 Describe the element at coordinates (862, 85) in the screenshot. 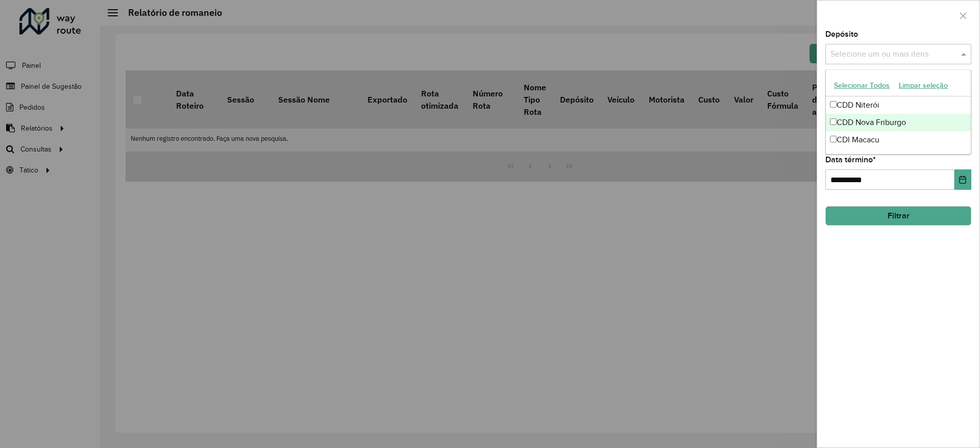

I see `button: Selecionar Todos` at that location.